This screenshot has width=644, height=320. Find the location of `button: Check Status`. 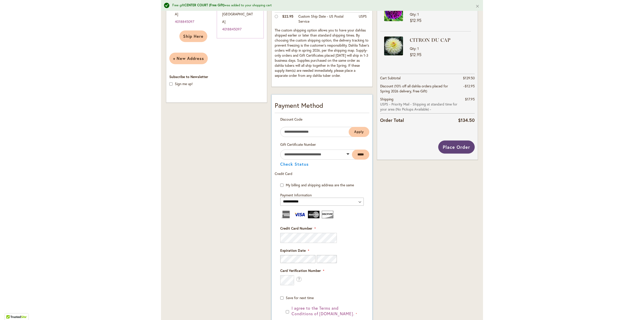

button: Check Status is located at coordinates (294, 164).